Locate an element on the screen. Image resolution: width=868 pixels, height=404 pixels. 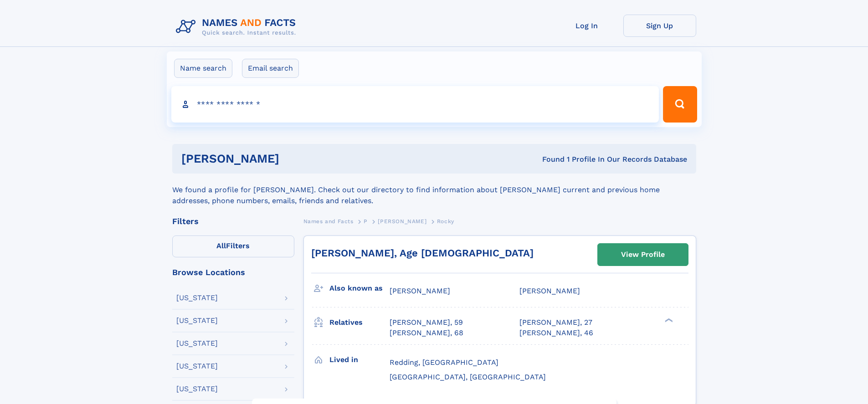
h3: Relatives is located at coordinates (359, 323).